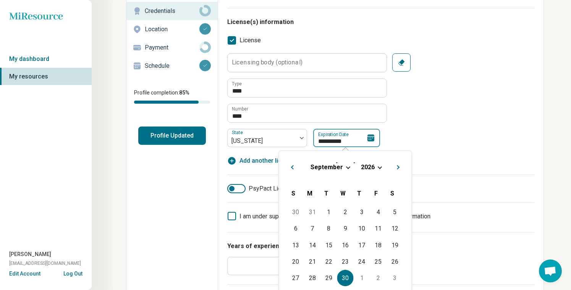 Image resolution: width=571 pixels, height=290 pixels. Describe the element at coordinates (312, 262) in the screenshot. I see `div: Choose Monday, September 21st, 2026` at that location.